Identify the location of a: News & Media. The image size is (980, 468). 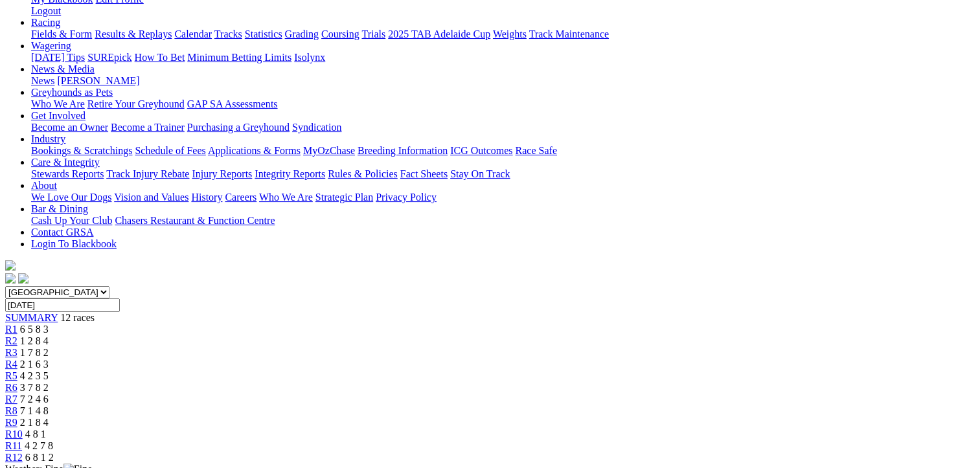
(63, 69).